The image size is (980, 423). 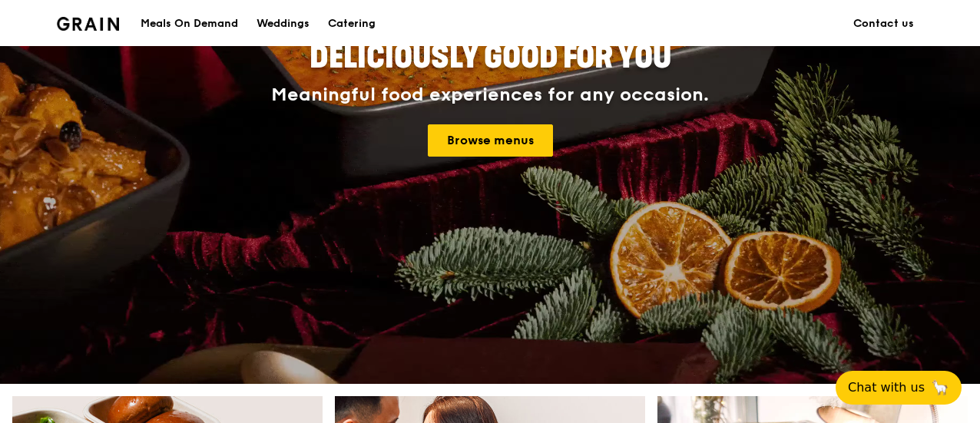 I want to click on span: Deliciously good for you, so click(x=490, y=57).